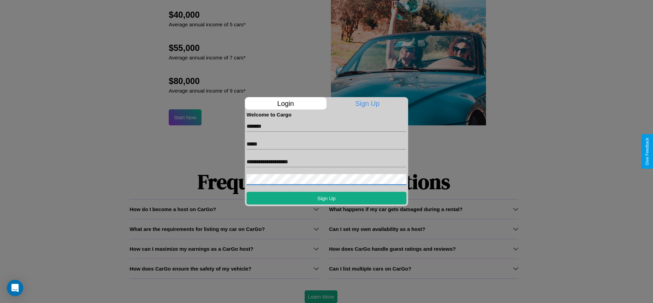  Describe the element at coordinates (368, 103) in the screenshot. I see `p: Sign Up` at that location.